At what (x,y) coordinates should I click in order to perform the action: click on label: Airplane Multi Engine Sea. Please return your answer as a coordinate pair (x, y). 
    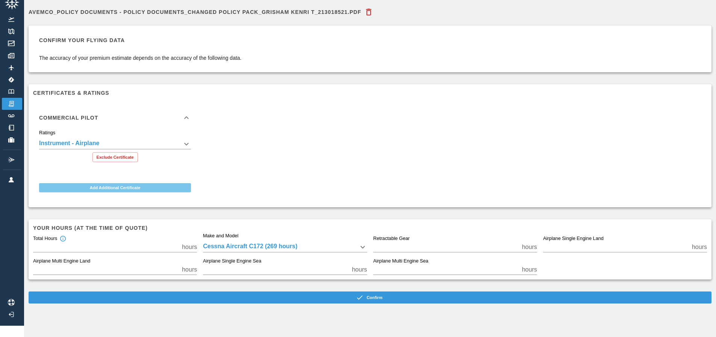
    Looking at the image, I should click on (401, 261).